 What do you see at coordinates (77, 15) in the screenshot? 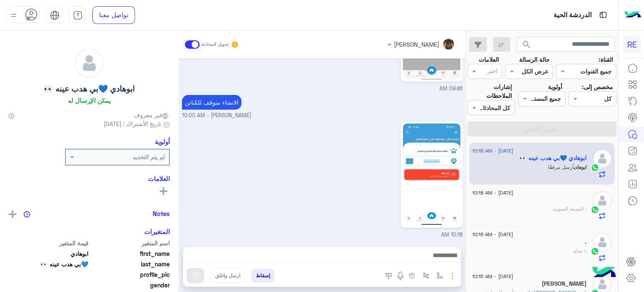
I see `a: tab` at bounding box center [77, 15].